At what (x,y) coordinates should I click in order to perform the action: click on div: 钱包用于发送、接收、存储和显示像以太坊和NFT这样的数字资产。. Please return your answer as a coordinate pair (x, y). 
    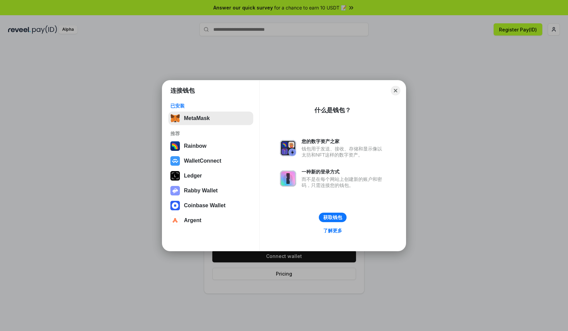
    Looking at the image, I should click on (343, 152).